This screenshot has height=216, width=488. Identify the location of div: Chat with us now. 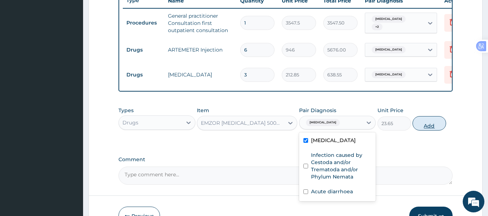
(80, 45).